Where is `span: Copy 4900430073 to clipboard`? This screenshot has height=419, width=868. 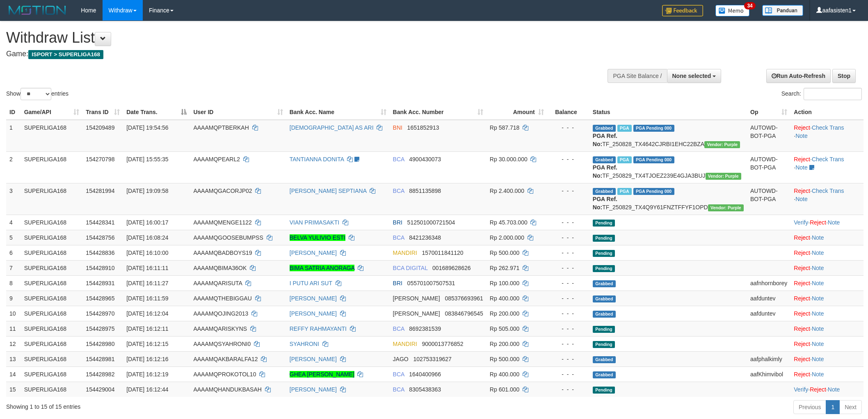
span: Copy 4900430073 to clipboard is located at coordinates (425, 160).